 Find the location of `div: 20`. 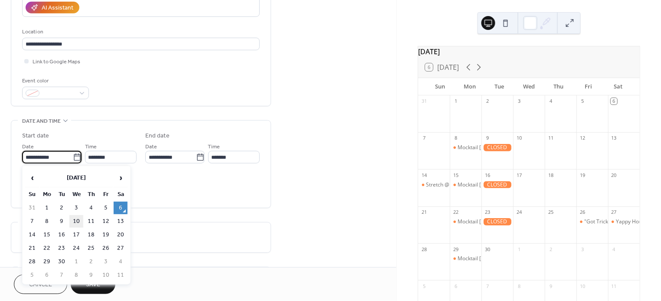

div: 20 is located at coordinates (614, 175).